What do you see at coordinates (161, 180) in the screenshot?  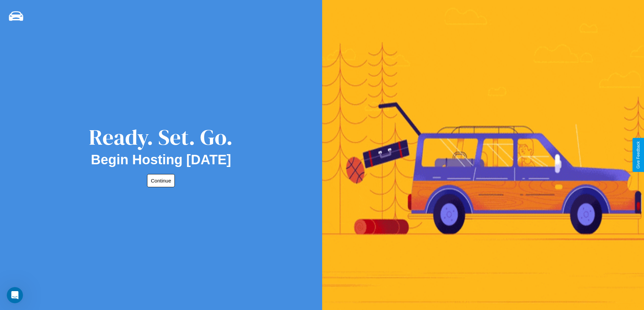 I see `button: Continue` at bounding box center [161, 180].